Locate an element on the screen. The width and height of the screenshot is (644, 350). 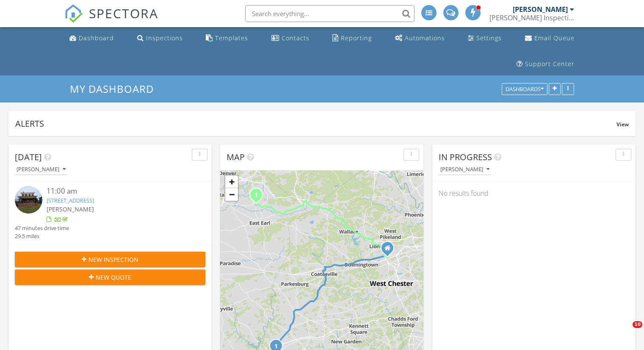
a: Inspections is located at coordinates (160, 38).